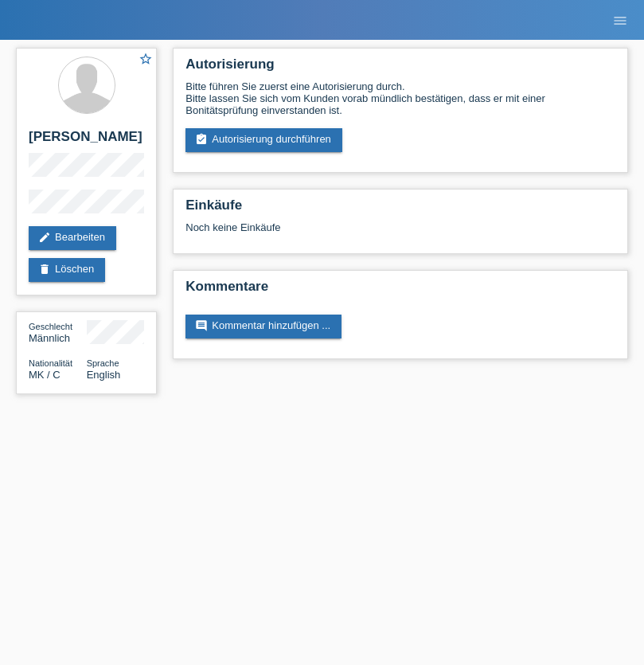 The height and width of the screenshot is (665, 644). What do you see at coordinates (103, 363) in the screenshot?
I see `span: Sprache` at bounding box center [103, 363].